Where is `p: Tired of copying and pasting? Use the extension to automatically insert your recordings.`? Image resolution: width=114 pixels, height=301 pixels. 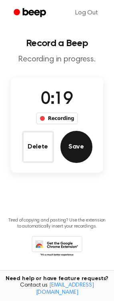 p: Tired of copying and pasting? Use the extension to automatically insert your recordings. is located at coordinates (57, 224).